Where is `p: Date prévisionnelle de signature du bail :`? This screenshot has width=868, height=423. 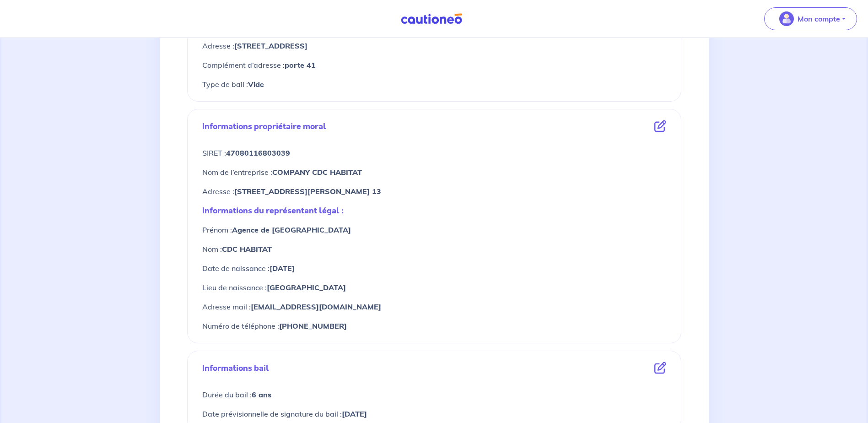 p: Date prévisionnelle de signature du bail : is located at coordinates (434, 414).